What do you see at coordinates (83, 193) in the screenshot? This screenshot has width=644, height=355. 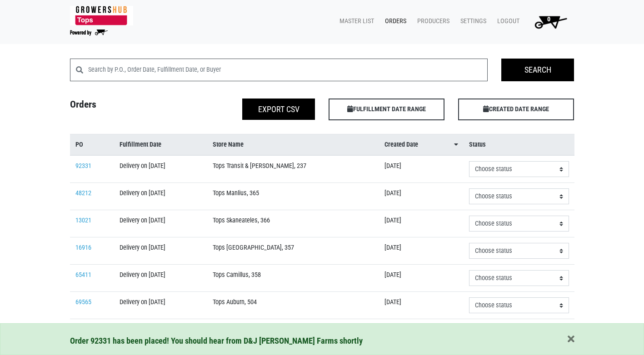 I see `a: 48212` at bounding box center [83, 193].